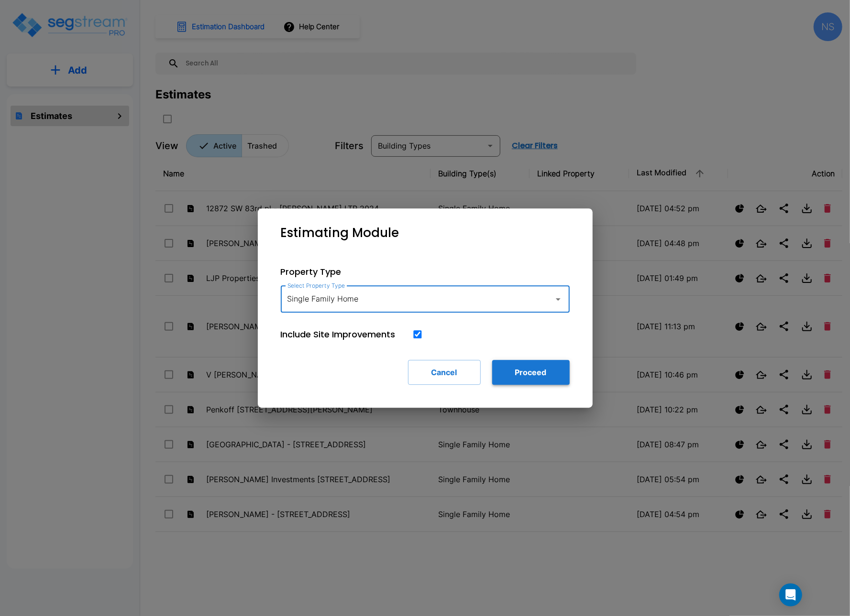 This screenshot has height=616, width=850. Describe the element at coordinates (791, 595) in the screenshot. I see `div: Open Intercom Messenger` at that location.